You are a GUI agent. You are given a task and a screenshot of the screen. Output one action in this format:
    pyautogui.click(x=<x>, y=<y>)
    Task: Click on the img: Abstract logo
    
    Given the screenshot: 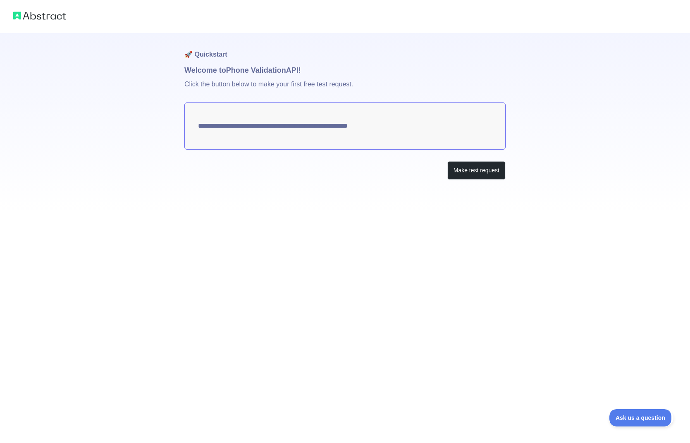 What is the action you would take?
    pyautogui.click(x=40, y=16)
    